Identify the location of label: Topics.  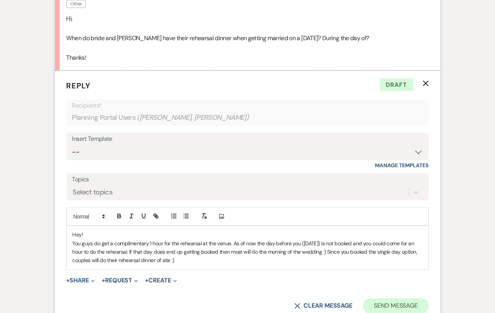
(248, 179).